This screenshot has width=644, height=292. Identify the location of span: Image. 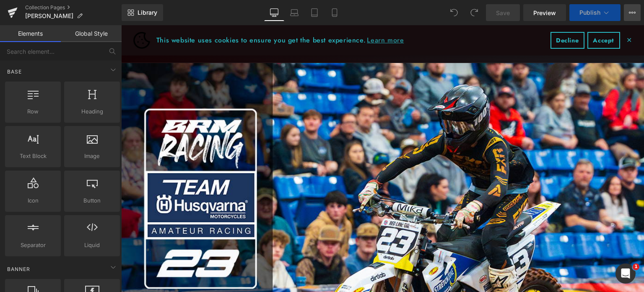
(92, 156).